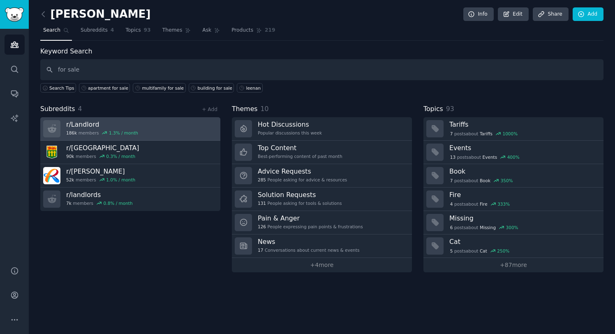 Image resolution: width=615 pixels, height=334 pixels. I want to click on a: Missing6postsaboutMissing300%, so click(513, 222).